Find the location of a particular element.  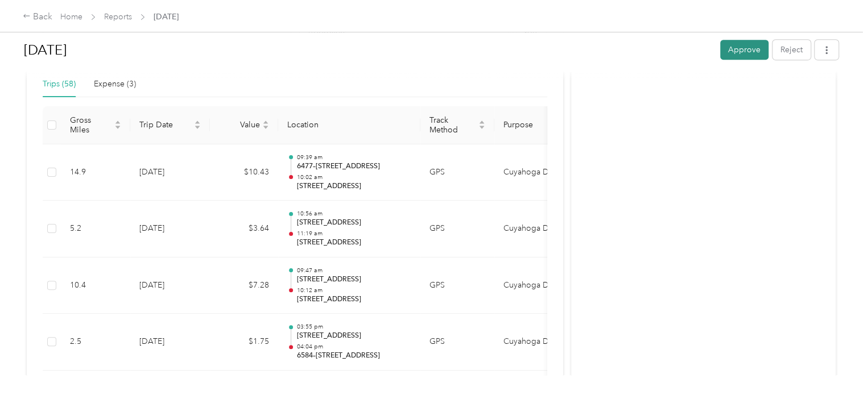

div: Expense (3) is located at coordinates (115, 84).